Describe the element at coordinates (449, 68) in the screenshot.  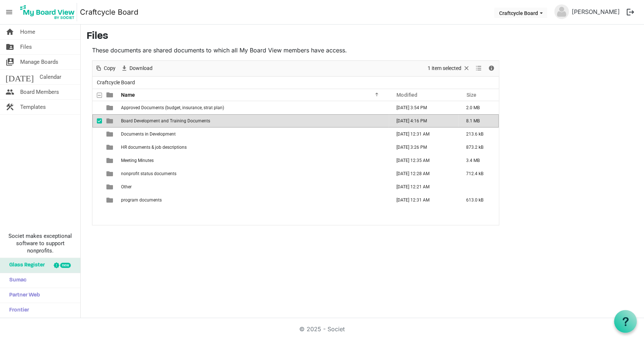
I see `div: Clear selection` at that location.